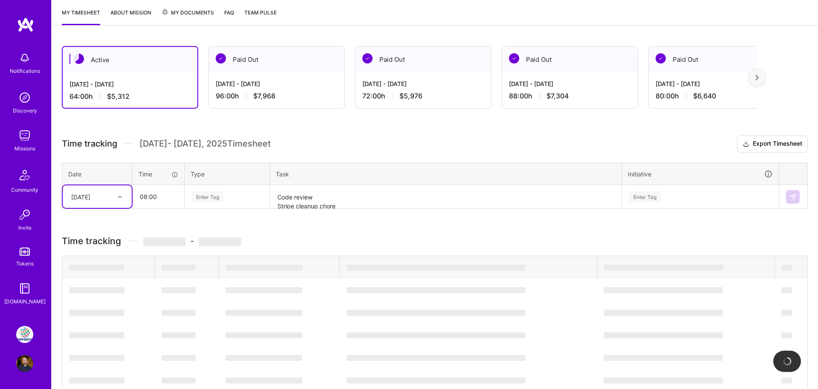  What do you see at coordinates (25, 58) in the screenshot?
I see `img: bell` at bounding box center [25, 58].